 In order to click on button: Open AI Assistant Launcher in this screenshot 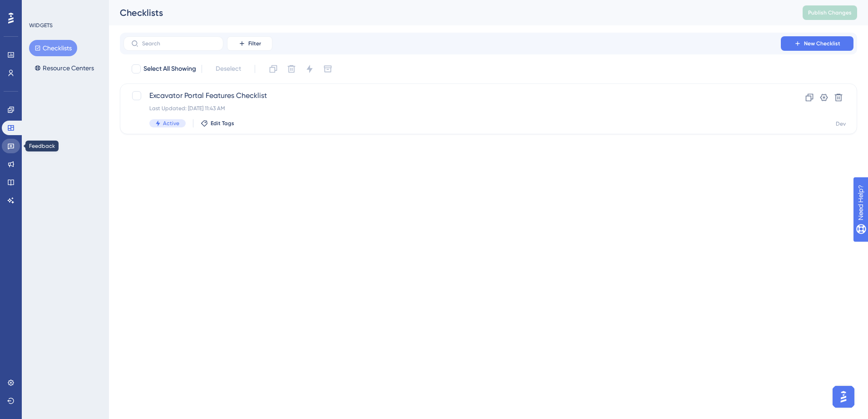, I will do `click(14, 14)`.